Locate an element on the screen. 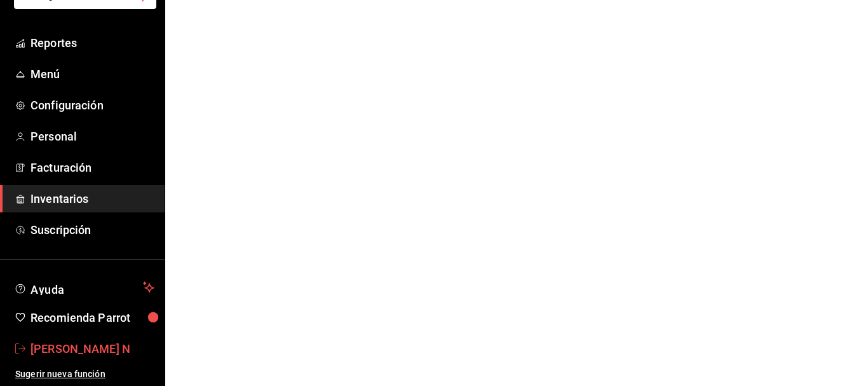 Image resolution: width=868 pixels, height=386 pixels. span: Configuración is located at coordinates (92, 105).